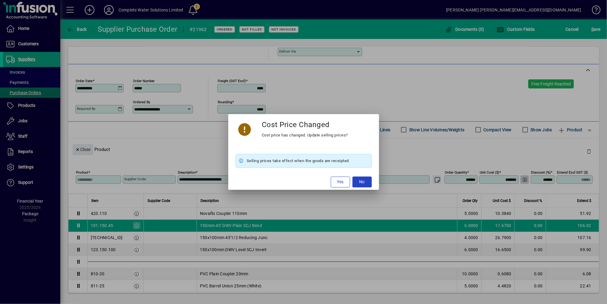 The width and height of the screenshot is (607, 304). Describe the element at coordinates (341, 182) in the screenshot. I see `button: Yes` at that location.